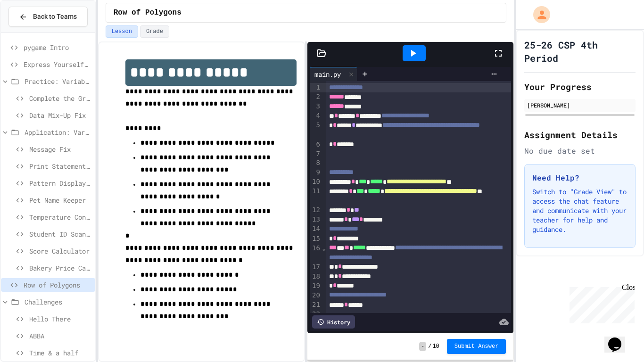 The height and width of the screenshot is (362, 644). What do you see at coordinates (333, 322) in the screenshot?
I see `div: History` at bounding box center [333, 322].